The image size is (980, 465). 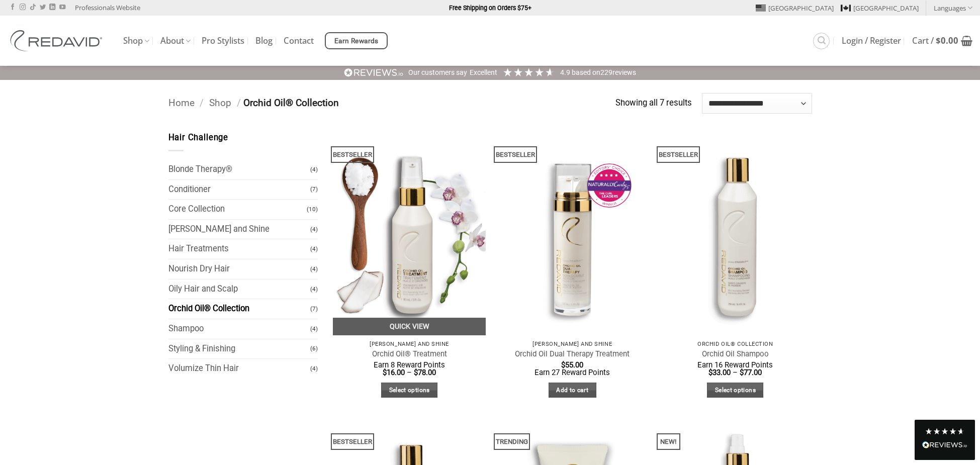 I want to click on span: (6), so click(x=314, y=349).